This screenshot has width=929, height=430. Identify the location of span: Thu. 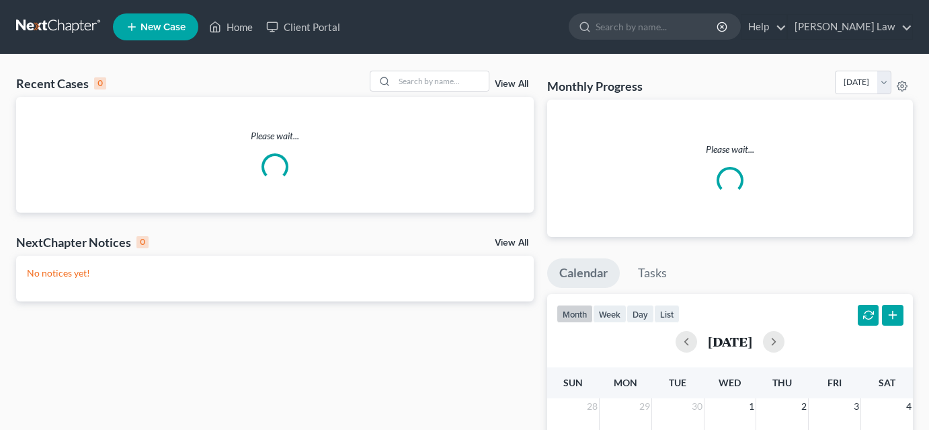
(782, 382).